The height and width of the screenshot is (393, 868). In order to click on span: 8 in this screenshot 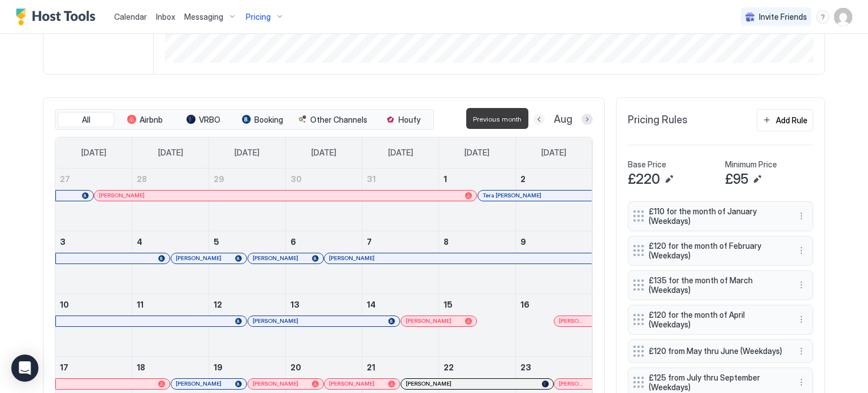, I will do `click(446, 242)`.